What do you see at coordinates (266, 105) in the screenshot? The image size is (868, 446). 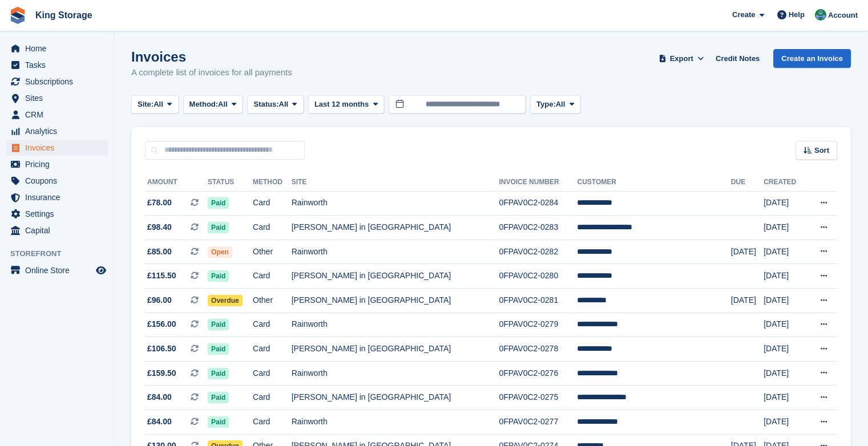 I see `span: Status:` at bounding box center [266, 105].